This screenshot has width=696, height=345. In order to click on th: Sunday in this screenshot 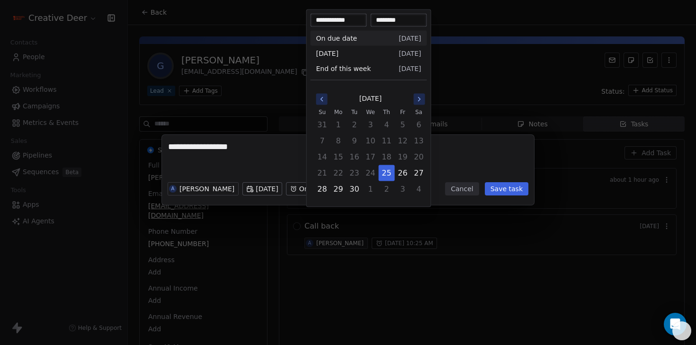, I will do `click(322, 112)`.